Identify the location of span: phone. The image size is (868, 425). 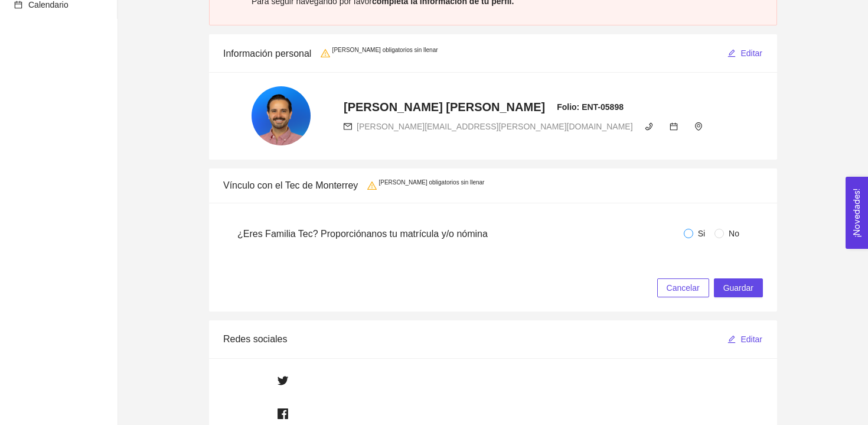
(649, 126).